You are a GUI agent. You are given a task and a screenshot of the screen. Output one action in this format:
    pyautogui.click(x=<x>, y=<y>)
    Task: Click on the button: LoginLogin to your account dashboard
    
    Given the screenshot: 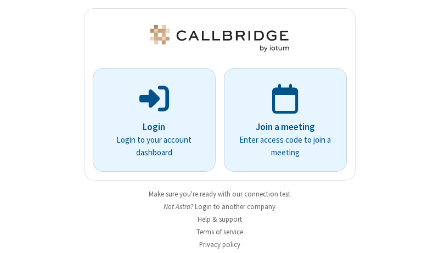 What is the action you would take?
    pyautogui.click(x=154, y=120)
    